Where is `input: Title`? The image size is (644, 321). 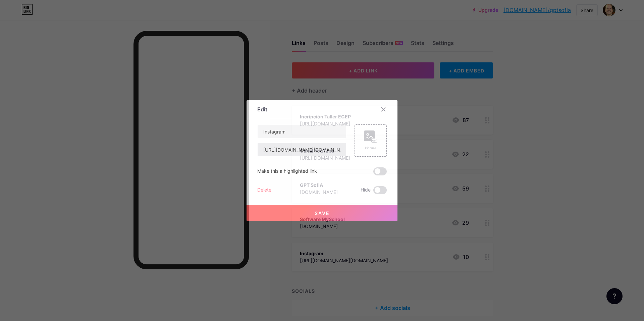 input: Title is located at coordinates (302, 131).